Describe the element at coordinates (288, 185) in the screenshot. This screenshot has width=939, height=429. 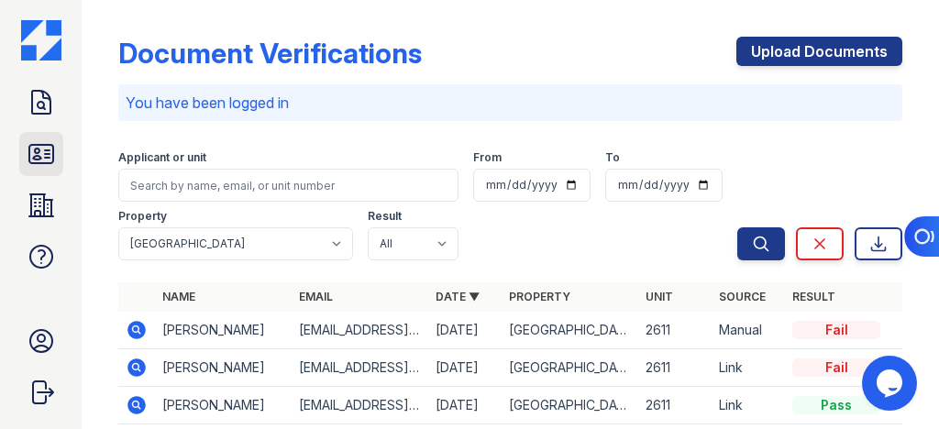
I see `input: Search by name, email, or unit number` at that location.